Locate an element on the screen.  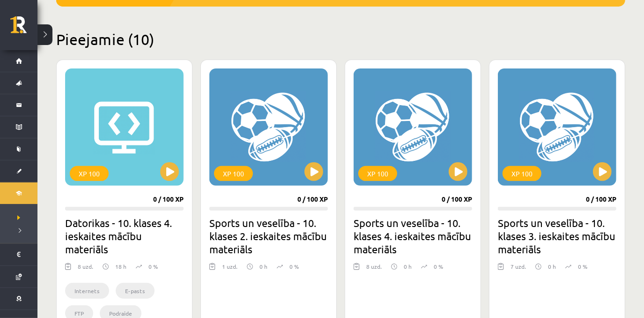
div: 1 uzd. is located at coordinates (230, 269).